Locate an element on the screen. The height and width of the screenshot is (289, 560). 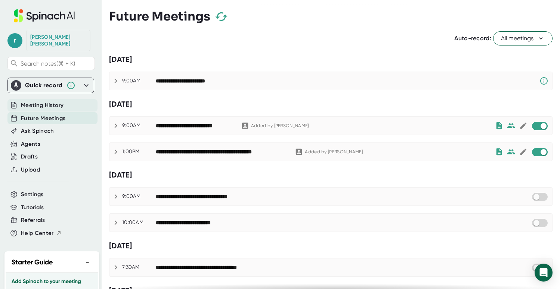
button: Upload is located at coordinates (30, 170).